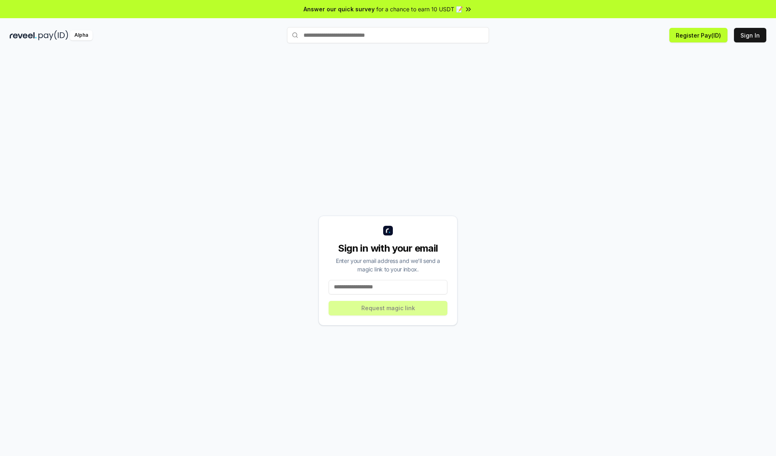  Describe the element at coordinates (698, 35) in the screenshot. I see `button: Register Pay(ID)` at that location.